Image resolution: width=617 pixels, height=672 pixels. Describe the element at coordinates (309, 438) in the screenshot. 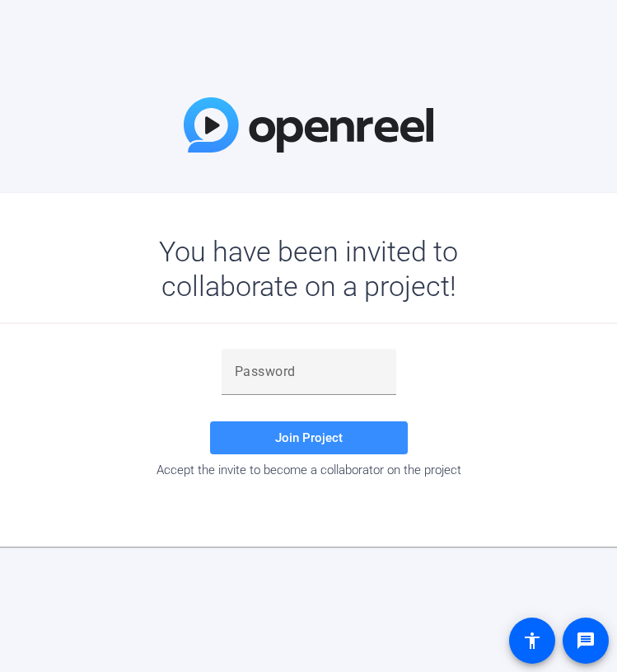

I see `span: Join Project` at that location.